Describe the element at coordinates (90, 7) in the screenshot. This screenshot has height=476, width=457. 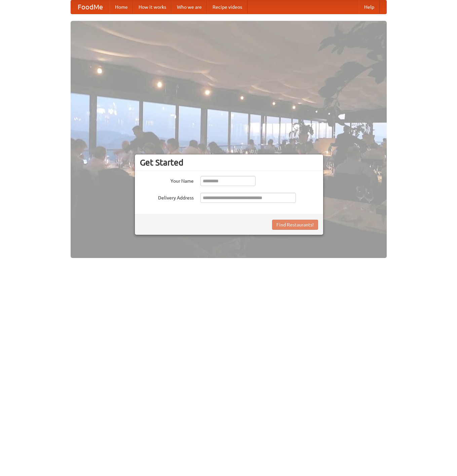
I see `a: FoodMe` at that location.